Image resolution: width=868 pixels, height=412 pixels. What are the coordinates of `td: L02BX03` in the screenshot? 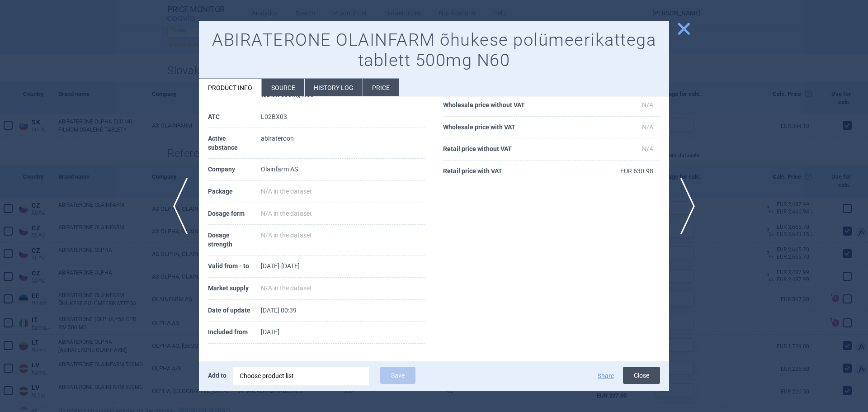 It's located at (342, 117).